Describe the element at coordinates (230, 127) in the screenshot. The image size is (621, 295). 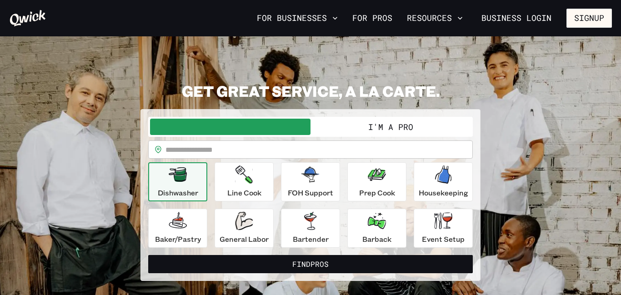
I see `button: I'm a Business` at that location.